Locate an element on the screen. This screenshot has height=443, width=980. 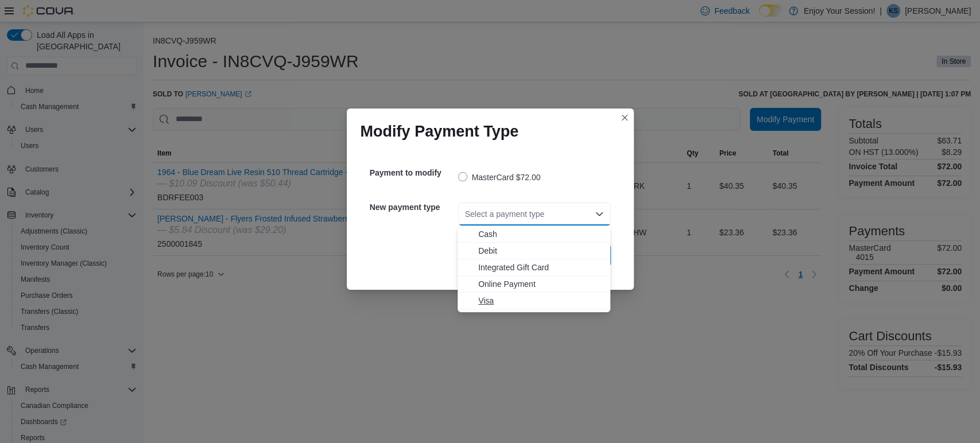
span: Integrated Gift Card is located at coordinates (541, 268).